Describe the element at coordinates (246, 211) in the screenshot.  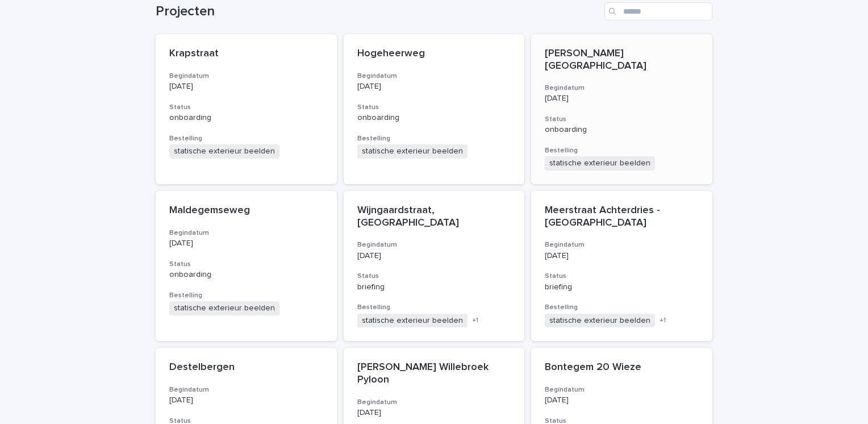
I see `p: Maldegemseweg` at that location.